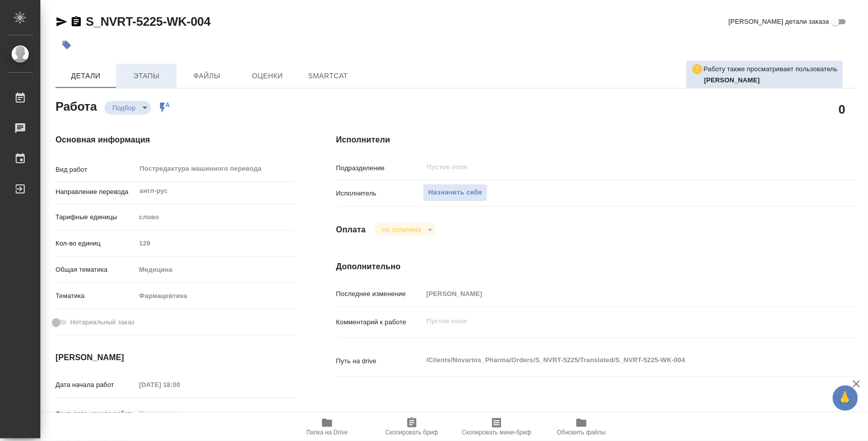  What do you see at coordinates (496, 432) in the screenshot?
I see `span: Скопировать мини-бриф` at bounding box center [496, 432].